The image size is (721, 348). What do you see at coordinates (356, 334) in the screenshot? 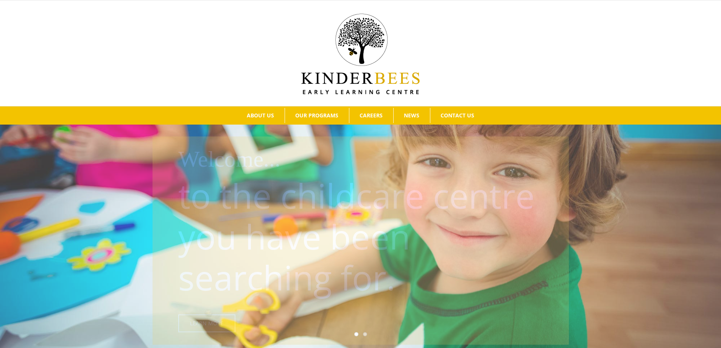
I see `a: 1` at bounding box center [356, 334].